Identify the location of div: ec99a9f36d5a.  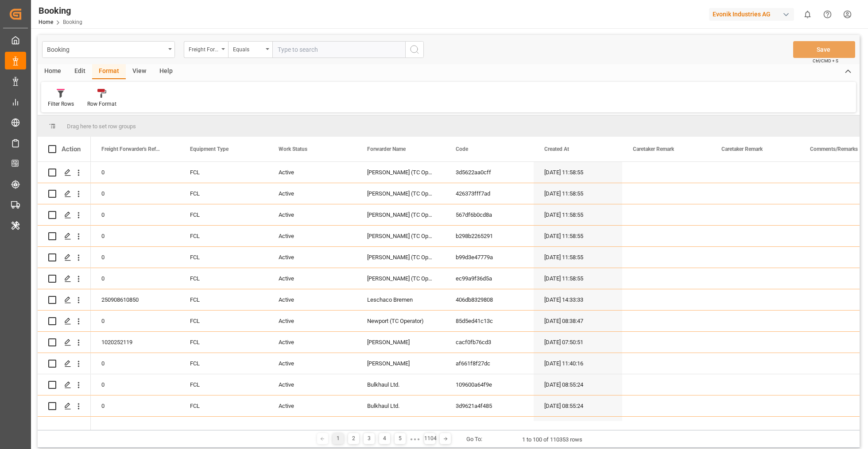
(489, 278).